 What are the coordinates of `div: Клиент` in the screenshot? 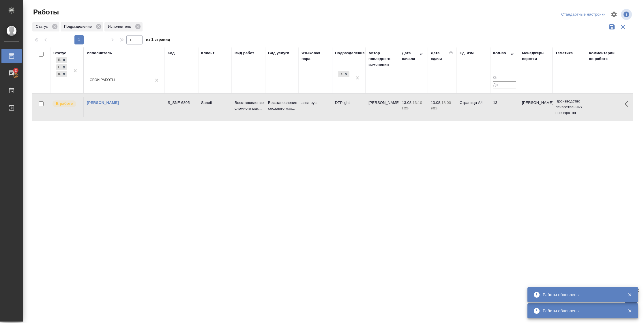 It's located at (208, 53).